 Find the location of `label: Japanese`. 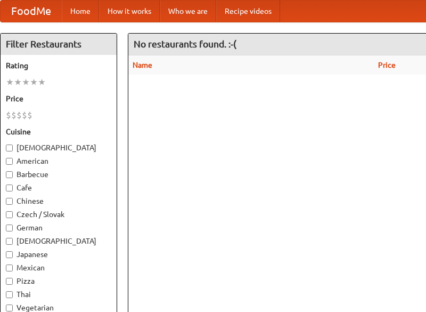

label: Japanese is located at coordinates (59, 254).